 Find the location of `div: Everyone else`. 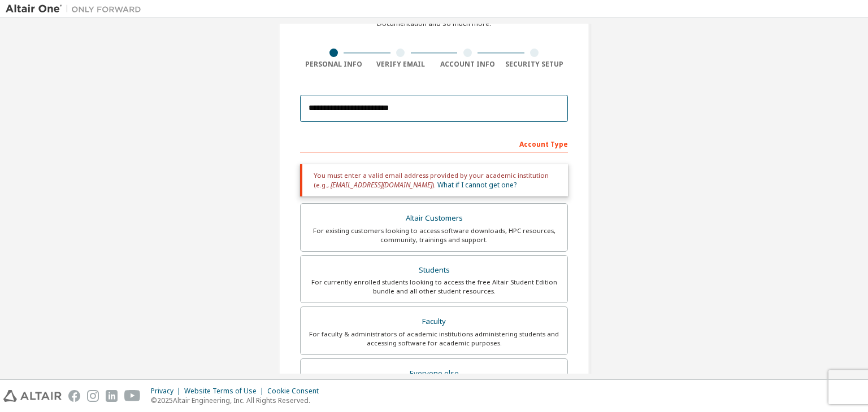

div: Everyone else is located at coordinates (434, 374).